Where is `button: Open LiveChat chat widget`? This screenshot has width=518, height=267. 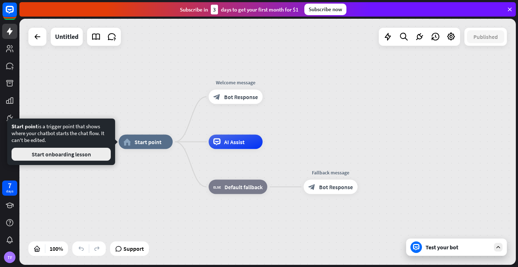
button: Open LiveChat chat widget is located at coordinates (17, 14).